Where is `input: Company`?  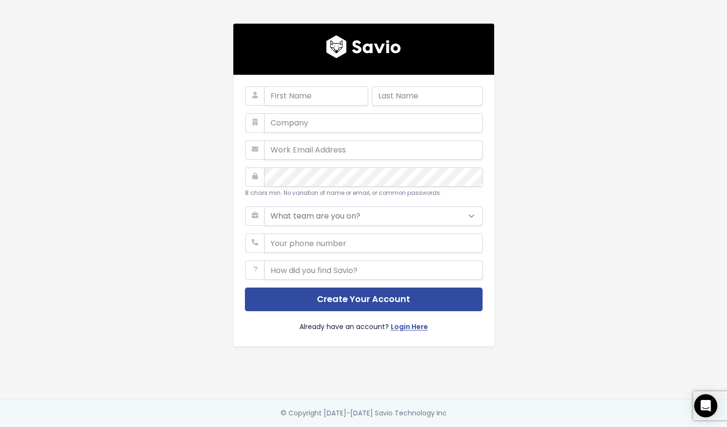 input: Company is located at coordinates (373, 123).